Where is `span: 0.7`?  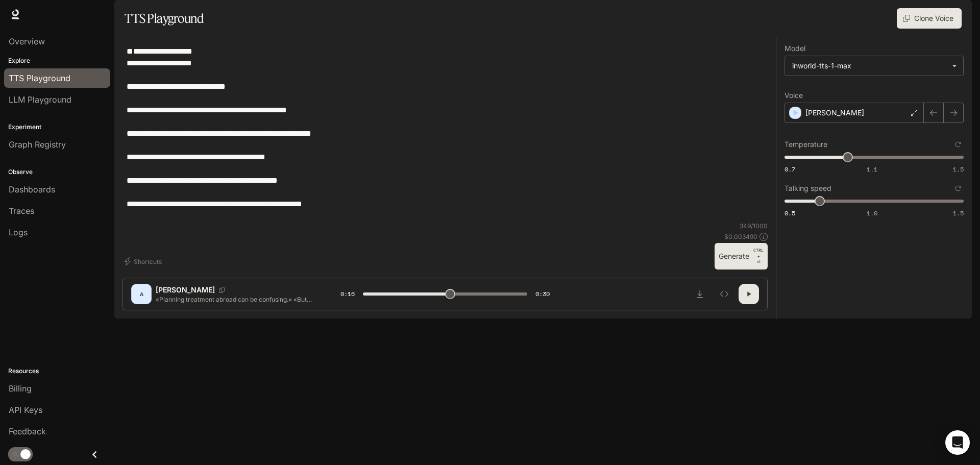
span: 0.7 is located at coordinates (790, 169).